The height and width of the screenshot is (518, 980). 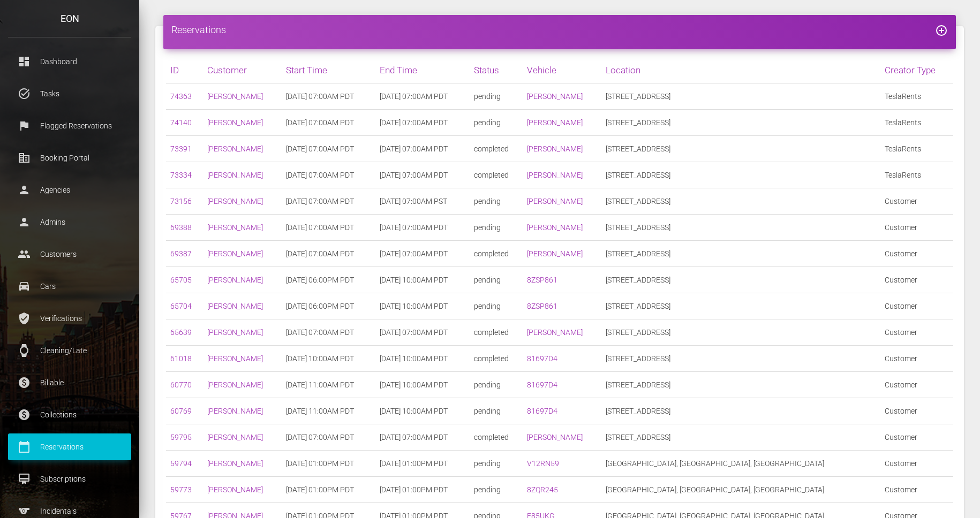 What do you see at coordinates (562, 70) in the screenshot?
I see `th: Vehicle` at bounding box center [562, 70].